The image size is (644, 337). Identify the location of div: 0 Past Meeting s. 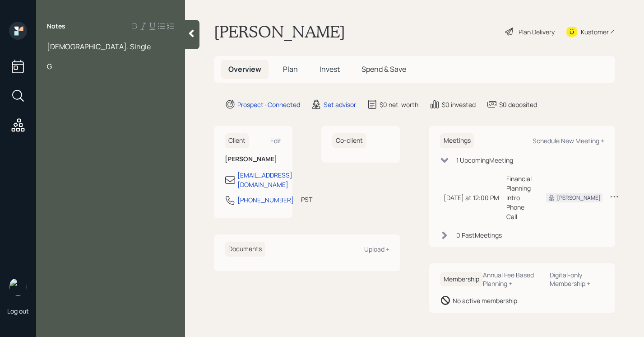
(479, 235).